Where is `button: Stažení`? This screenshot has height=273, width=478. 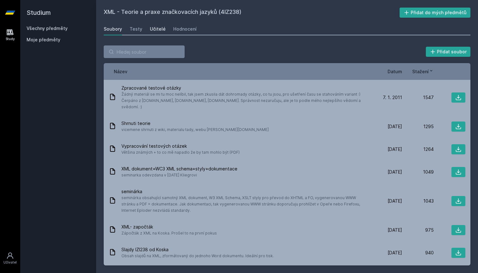 button: Stažení is located at coordinates (423, 71).